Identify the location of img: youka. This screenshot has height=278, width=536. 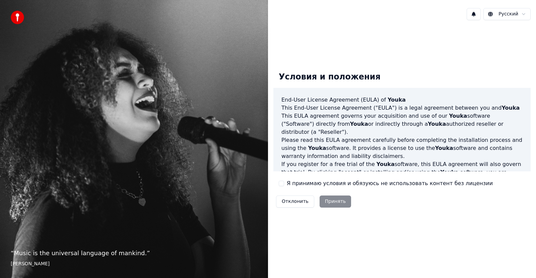
(17, 17).